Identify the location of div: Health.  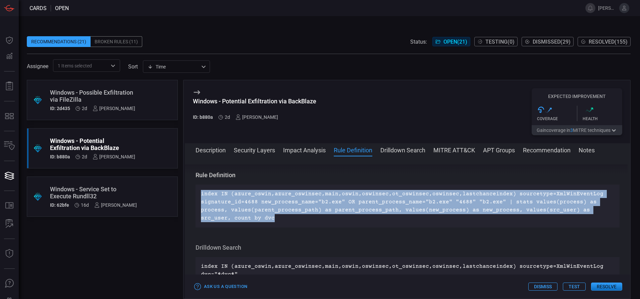
(602, 119).